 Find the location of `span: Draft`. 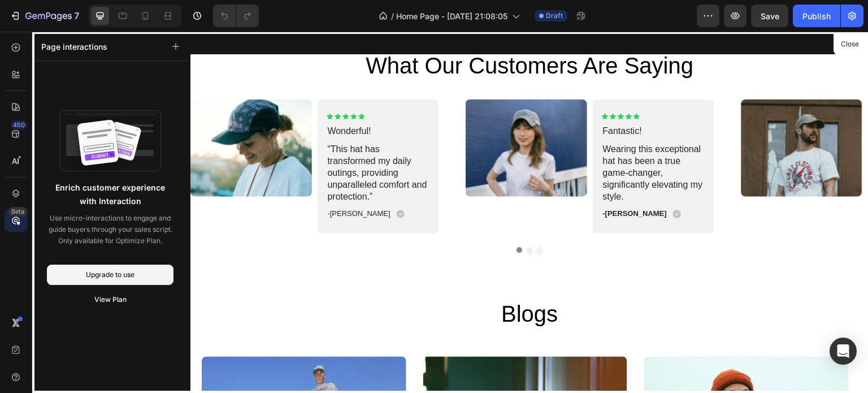

span: Draft is located at coordinates (554, 16).